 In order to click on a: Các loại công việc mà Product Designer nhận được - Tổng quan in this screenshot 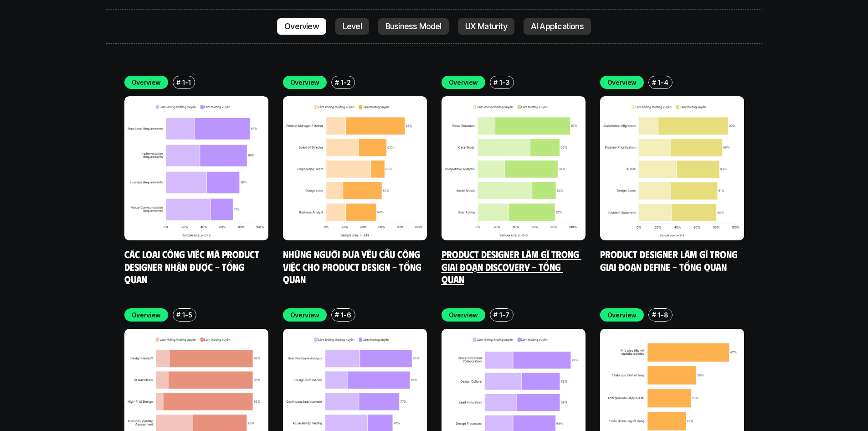, I will do `click(193, 266)`.